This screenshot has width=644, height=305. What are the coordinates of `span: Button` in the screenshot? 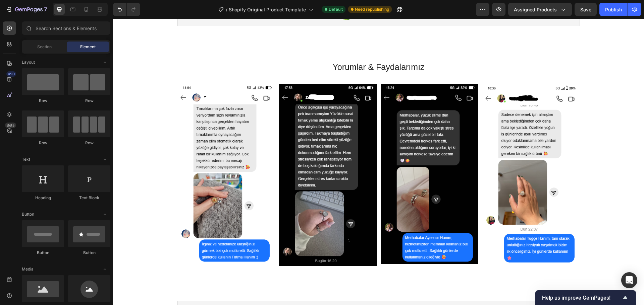 It's located at (28, 214).